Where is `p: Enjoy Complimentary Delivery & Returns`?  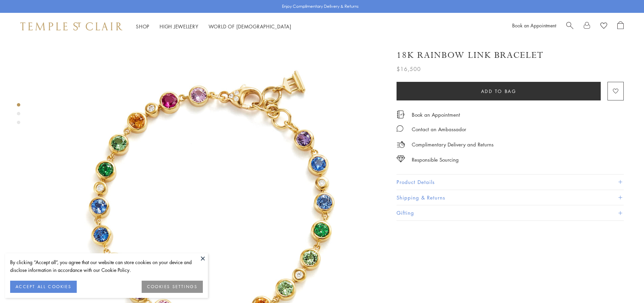
p: Enjoy Complimentary Delivery & Returns is located at coordinates (320, 7).